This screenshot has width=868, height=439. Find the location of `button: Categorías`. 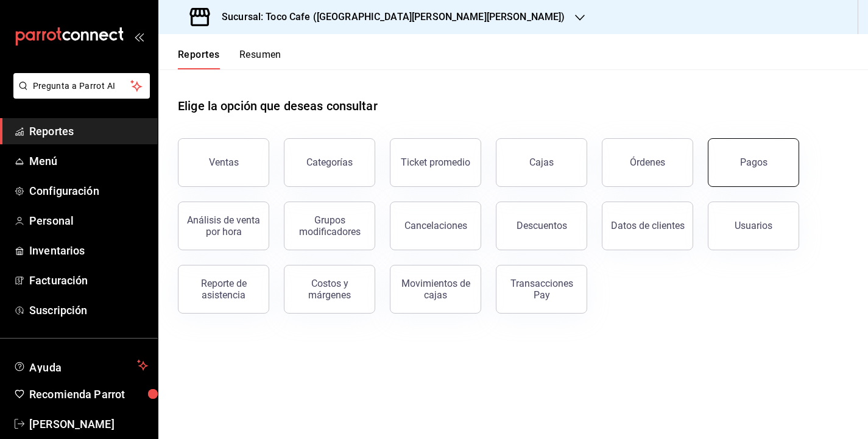

button: Categorías is located at coordinates (330, 162).